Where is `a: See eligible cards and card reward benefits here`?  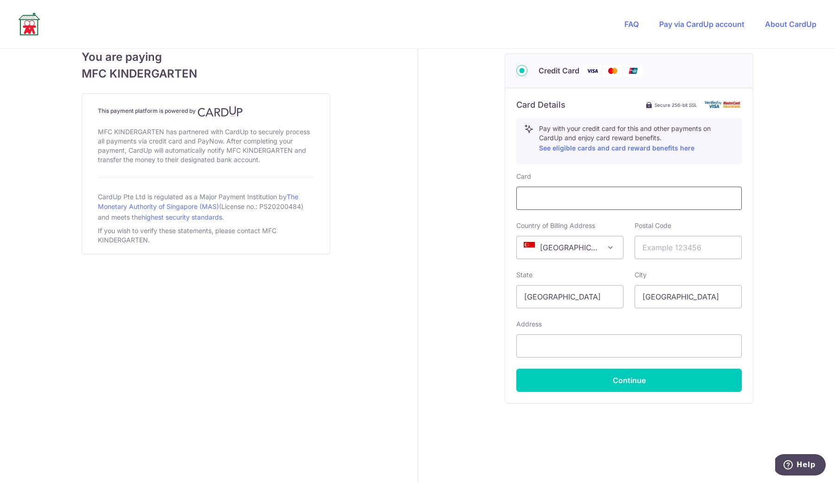 a: See eligible cards and card reward benefits here is located at coordinates (617, 148).